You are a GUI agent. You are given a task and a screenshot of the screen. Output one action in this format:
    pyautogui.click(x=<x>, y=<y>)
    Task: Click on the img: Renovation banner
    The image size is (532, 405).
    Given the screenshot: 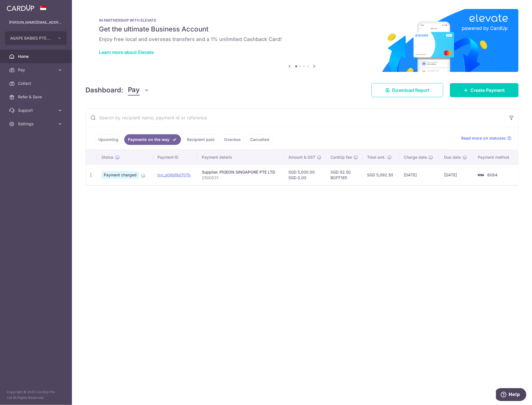 What is the action you would take?
    pyautogui.click(x=302, y=41)
    